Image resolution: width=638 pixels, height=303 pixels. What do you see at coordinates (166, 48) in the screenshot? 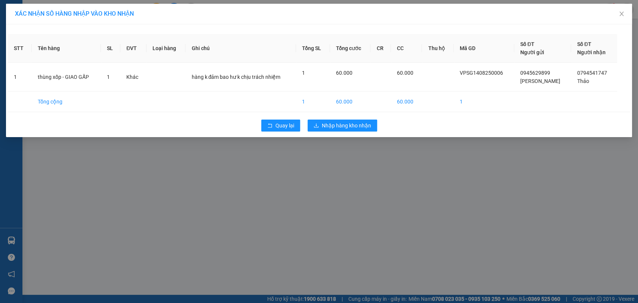
I see `th: Loại hàng` at bounding box center [166, 48].